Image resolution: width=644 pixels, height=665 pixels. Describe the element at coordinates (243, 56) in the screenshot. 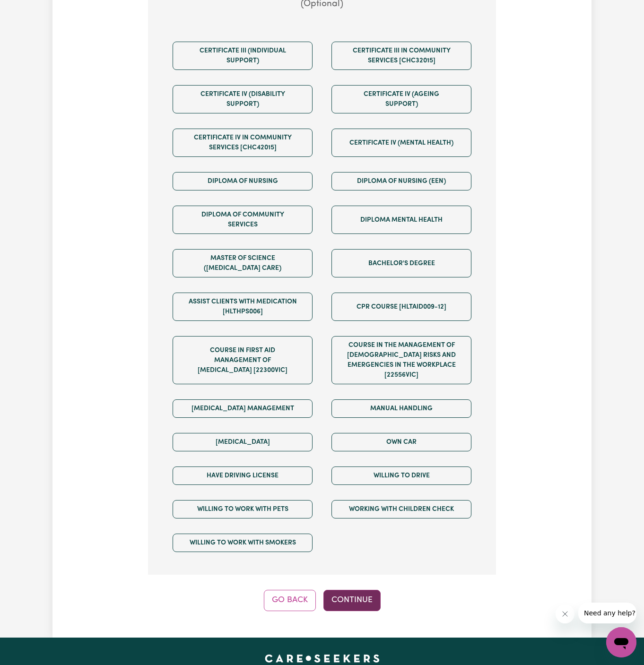

I see `button: Certificate III (Individual Support)` at that location.